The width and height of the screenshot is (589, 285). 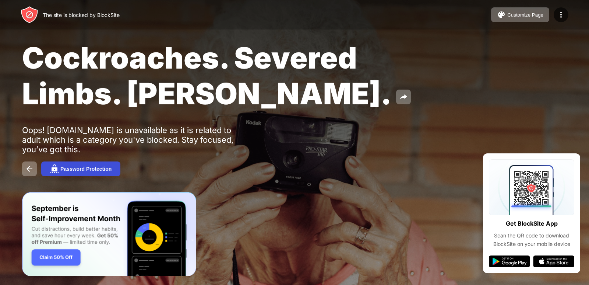 What do you see at coordinates (525, 15) in the screenshot?
I see `div: Customize Page` at bounding box center [525, 15].